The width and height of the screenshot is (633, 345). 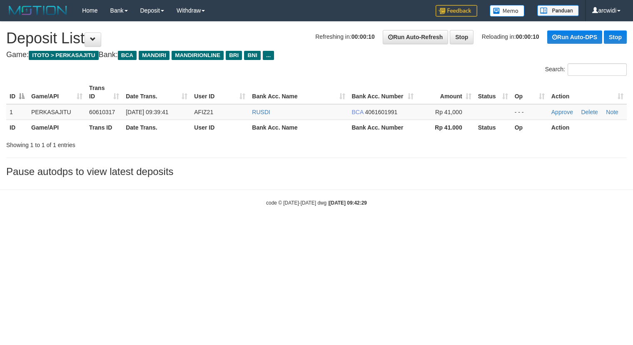 What do you see at coordinates (57, 112) in the screenshot?
I see `td: PERKASAJITU` at bounding box center [57, 112].